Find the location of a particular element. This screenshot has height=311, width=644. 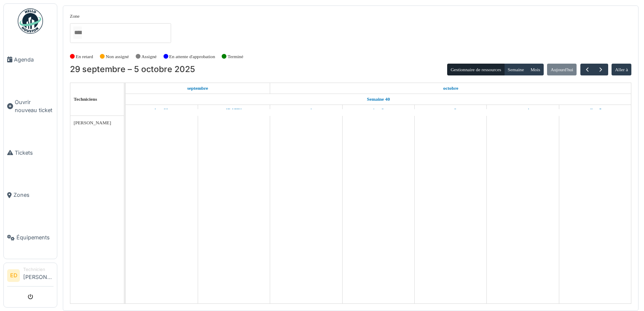

button: Suivant is located at coordinates (601, 70).